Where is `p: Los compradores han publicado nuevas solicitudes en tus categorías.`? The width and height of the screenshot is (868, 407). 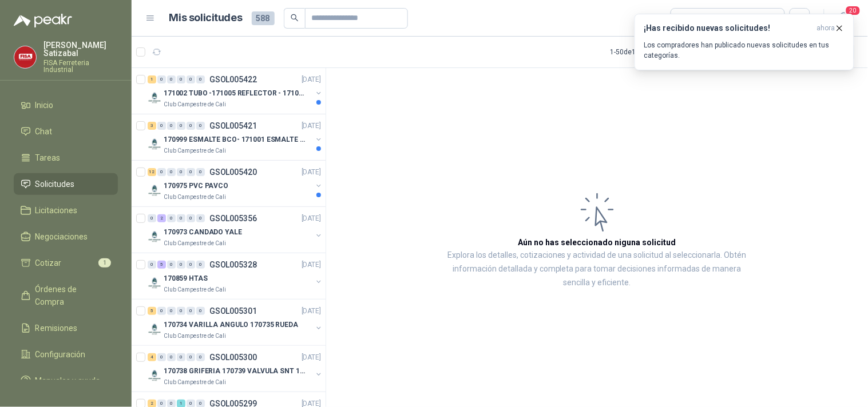
p: Los compradores han publicado nuevas solicitudes en tus categorías. is located at coordinates (744, 50).